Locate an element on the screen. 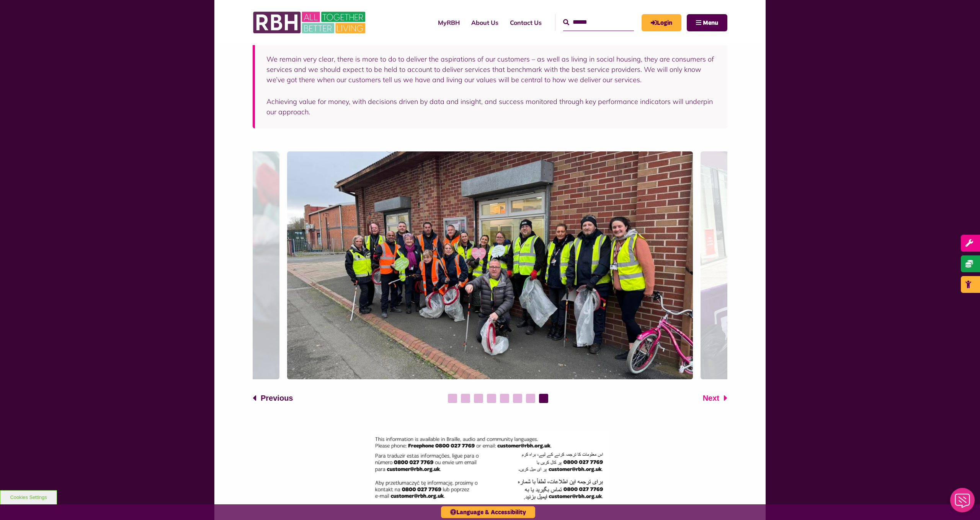 This screenshot has height=520, width=980. img: RBH is located at coordinates (310, 23).